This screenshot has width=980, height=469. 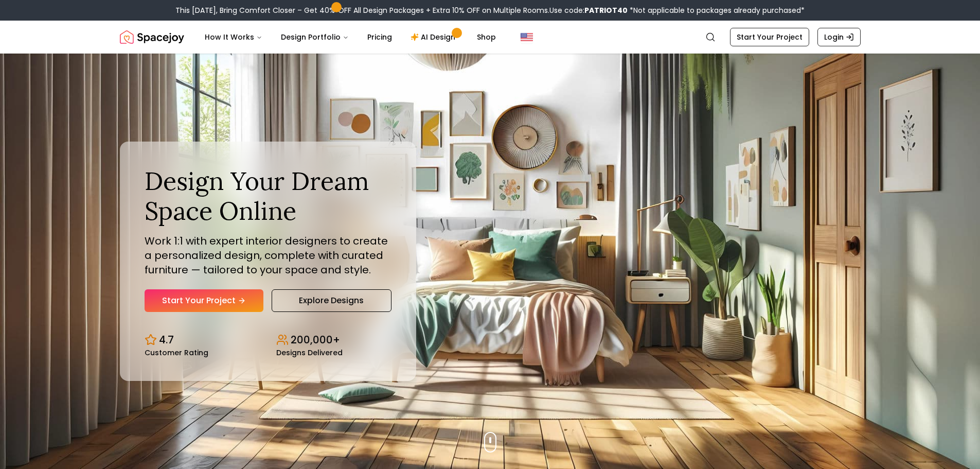 What do you see at coordinates (434, 37) in the screenshot?
I see `a: AI Design` at bounding box center [434, 37].